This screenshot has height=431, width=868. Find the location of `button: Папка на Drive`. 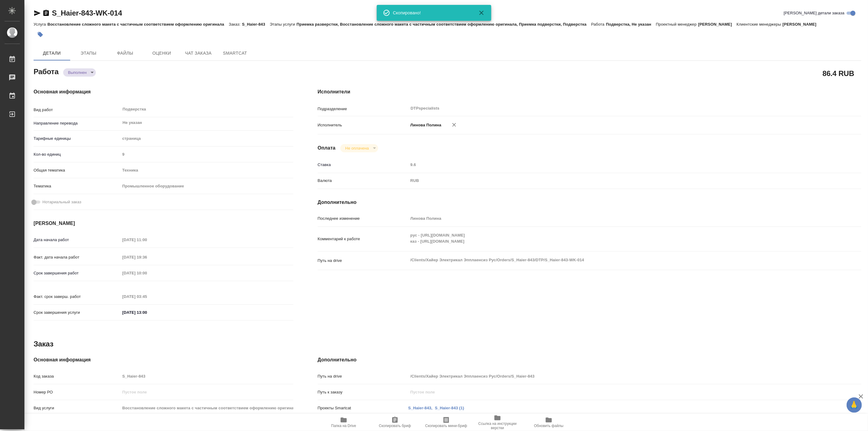

button: Папка на Drive is located at coordinates (344, 422).